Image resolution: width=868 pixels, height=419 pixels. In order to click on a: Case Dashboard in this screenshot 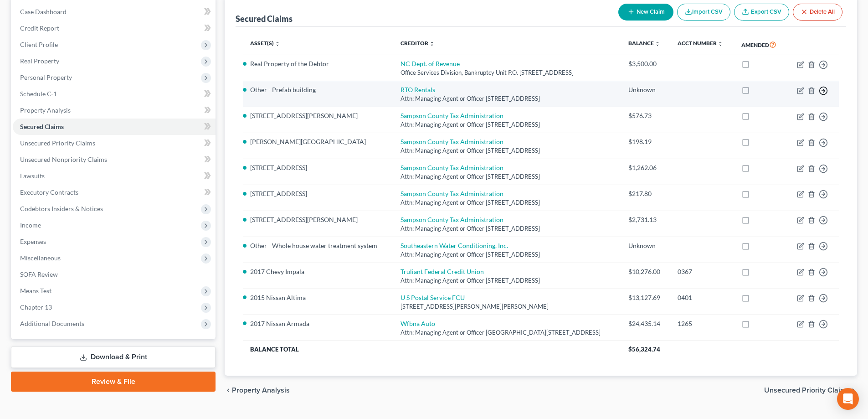, I will do `click(114, 12)`.